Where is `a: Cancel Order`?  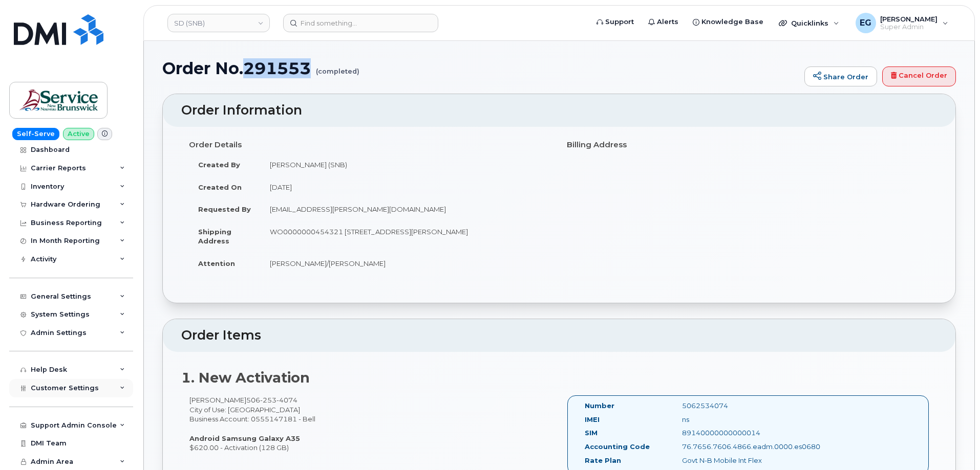
a: Cancel Order is located at coordinates (919, 77).